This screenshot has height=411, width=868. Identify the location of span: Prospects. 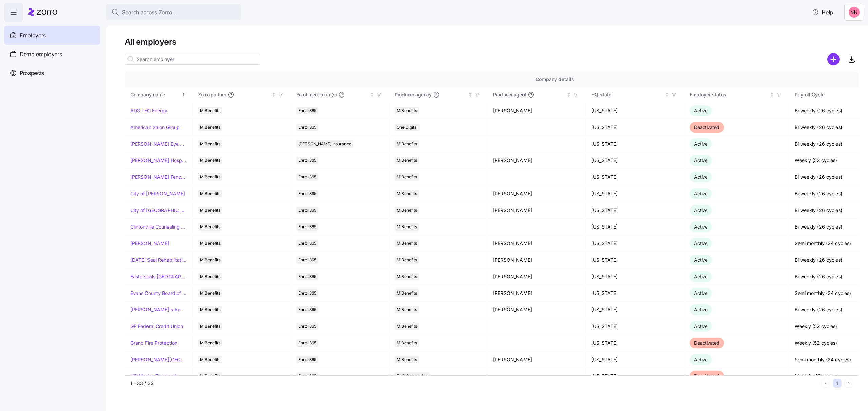
(32, 73).